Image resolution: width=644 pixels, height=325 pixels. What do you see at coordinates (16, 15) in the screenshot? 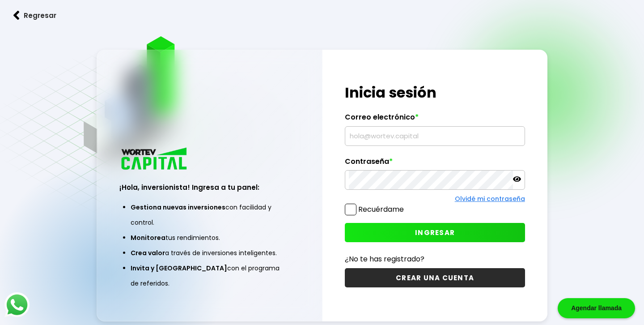
I see `img: flecha izquierda` at bounding box center [16, 15].